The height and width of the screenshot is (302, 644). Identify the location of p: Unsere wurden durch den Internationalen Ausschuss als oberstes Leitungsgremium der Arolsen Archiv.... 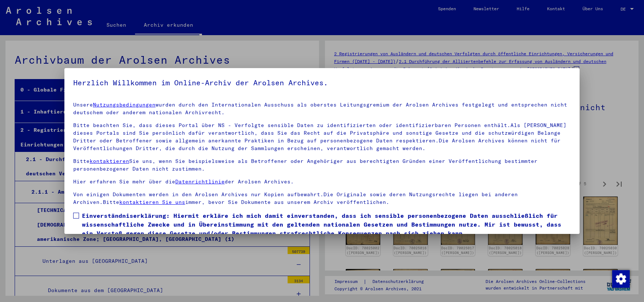
(322, 109).